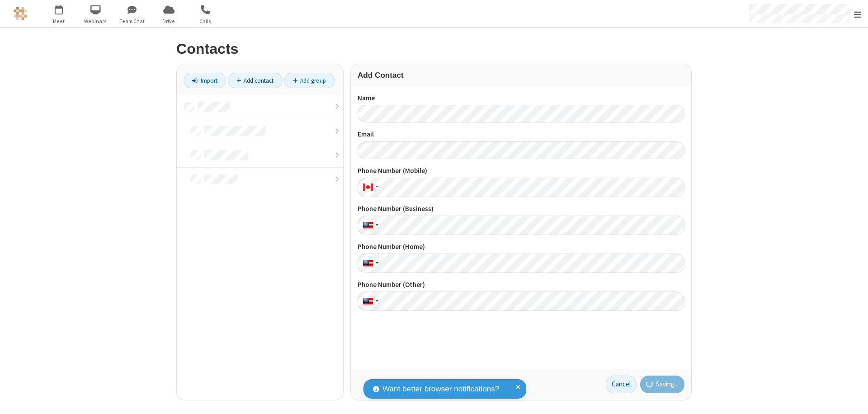 The image size is (868, 414). Describe the element at coordinates (521, 98) in the screenshot. I see `label: Name` at that location.